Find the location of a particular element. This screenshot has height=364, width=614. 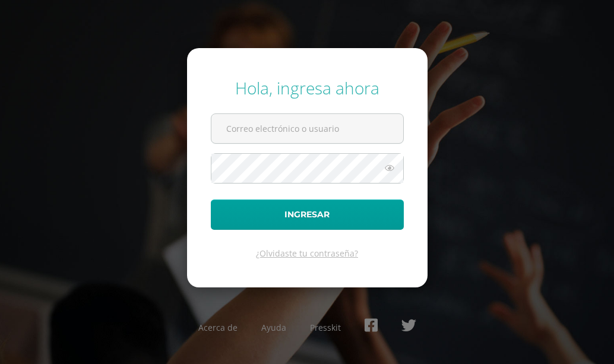

input: Correo electrónico o usuario is located at coordinates (307, 129).